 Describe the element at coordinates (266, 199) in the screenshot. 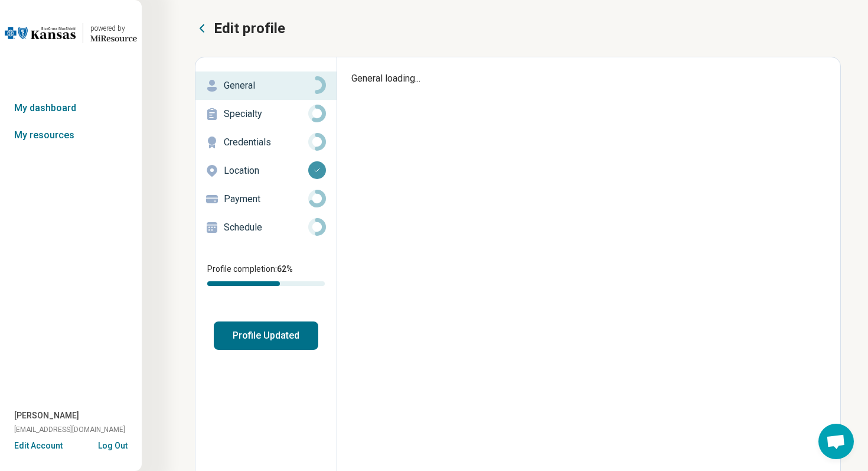

I see `a: Payment` at that location.